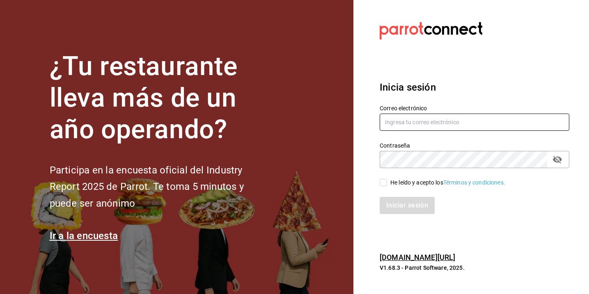  Describe the element at coordinates (160, 187) in the screenshot. I see `h2: Participa en la encuesta oficial del Industry Report 2025 de Parrot. Te toma 5 minutos y puede se...` at that location.